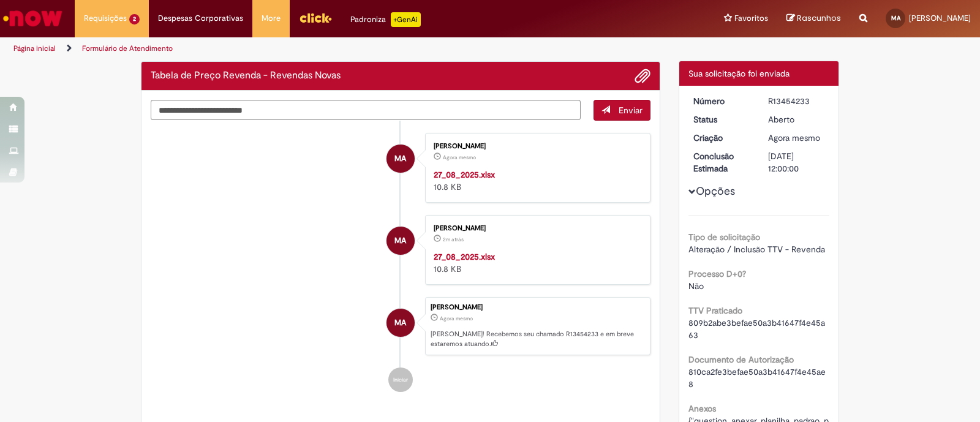  Describe the element at coordinates (796, 138) in the screenshot. I see `div: 27/08/2025 19:04:54` at that location.